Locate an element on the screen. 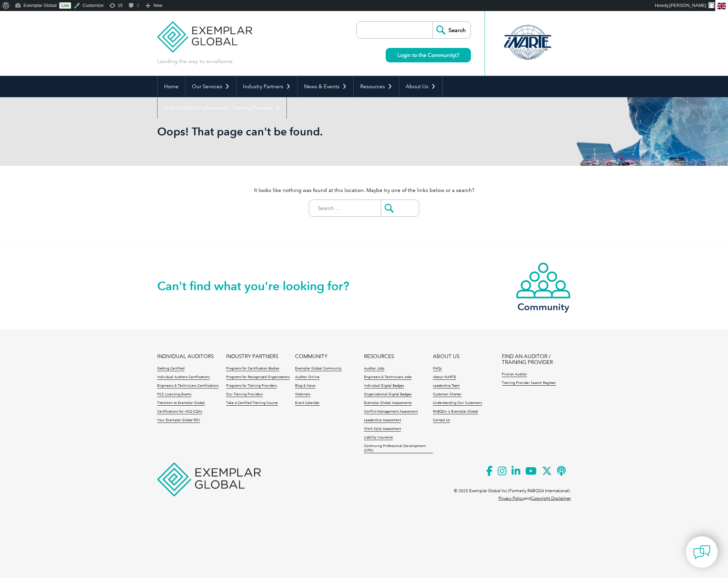  img: icon-community.webp is located at coordinates (543, 281).